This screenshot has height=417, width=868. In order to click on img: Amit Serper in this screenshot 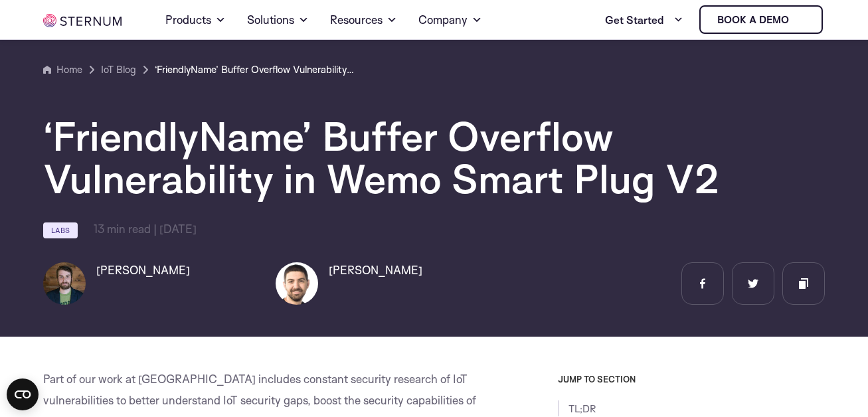, I will do `click(64, 284)`.